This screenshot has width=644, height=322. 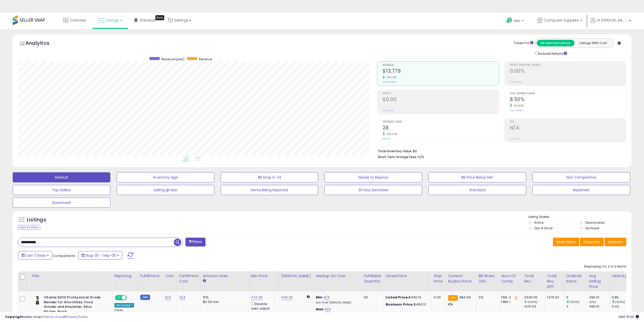 What do you see at coordinates (150, 276) in the screenshot?
I see `div: Fulfillment` at bounding box center [150, 276].